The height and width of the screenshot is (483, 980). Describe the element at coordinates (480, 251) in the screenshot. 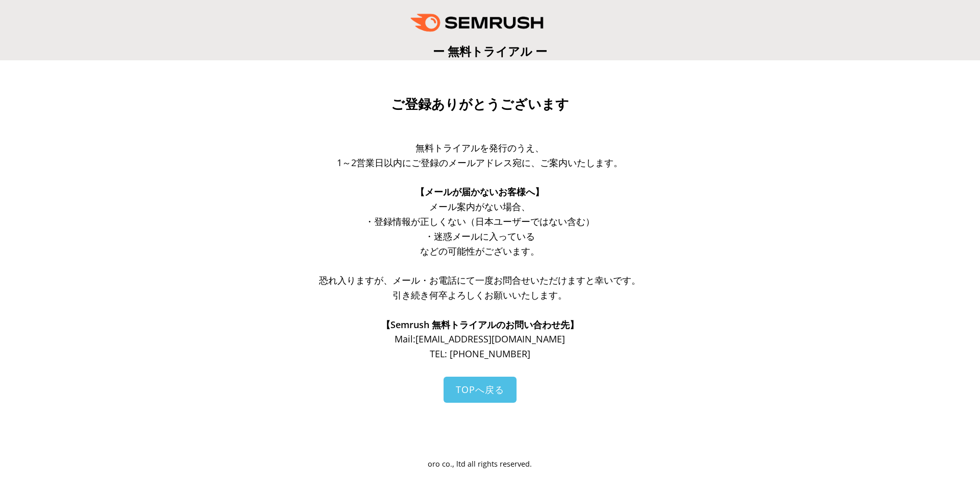

I see `span: などの可能性がございます。` at that location.